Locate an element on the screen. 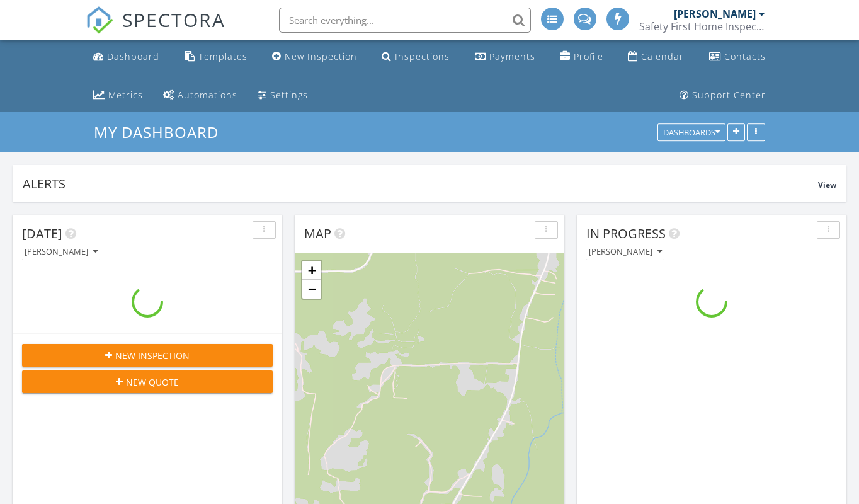 This screenshot has width=859, height=504. img: The Best Home Inspection Software - Spectora is located at coordinates (100, 20).